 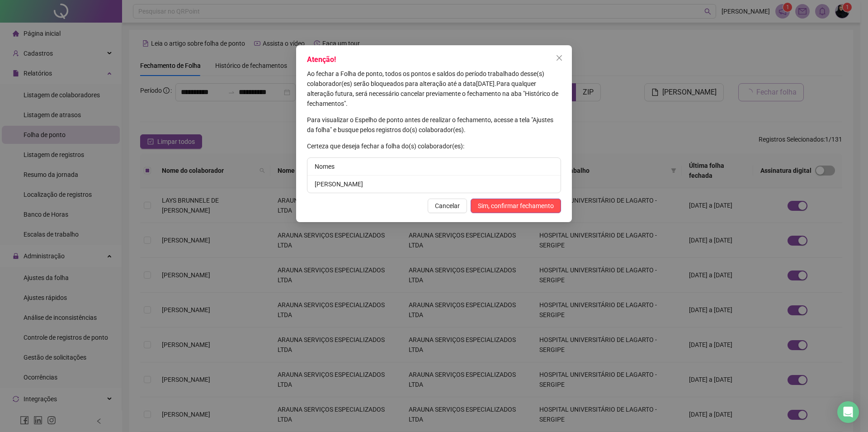 I want to click on span: Atenção!, so click(x=322, y=59).